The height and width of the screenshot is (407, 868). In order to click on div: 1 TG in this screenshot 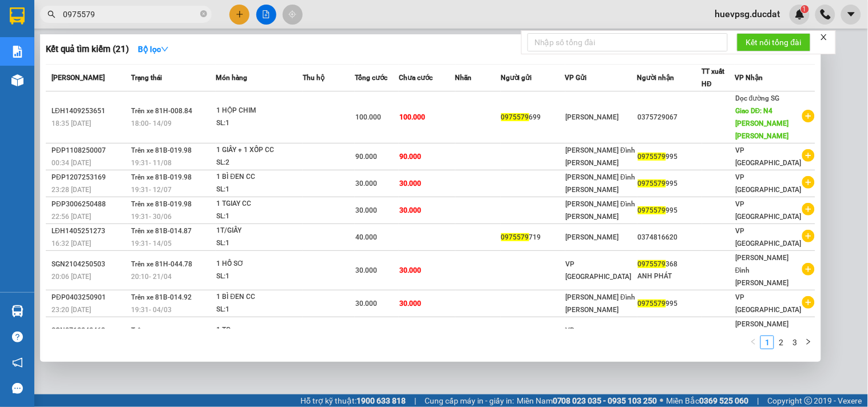, I will do `click(259, 331)`.